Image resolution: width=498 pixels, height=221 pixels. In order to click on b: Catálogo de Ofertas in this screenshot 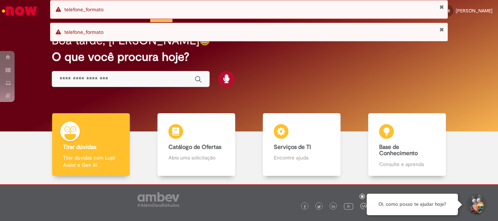, I will do `click(195, 147)`.